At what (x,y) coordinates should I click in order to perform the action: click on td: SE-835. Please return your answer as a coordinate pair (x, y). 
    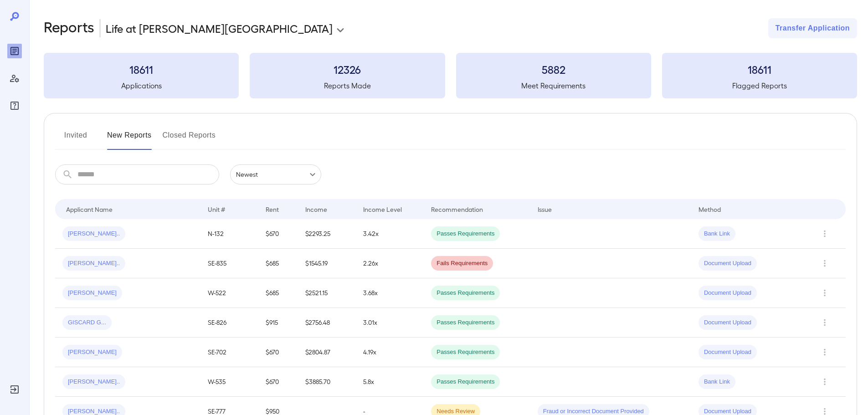
    Looking at the image, I should click on (229, 263).